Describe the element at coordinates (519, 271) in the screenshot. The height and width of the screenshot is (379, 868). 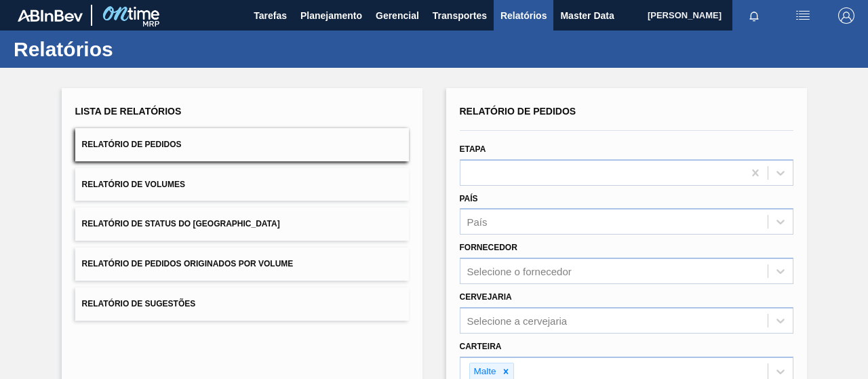
I see `div: Selecione o fornecedor` at that location.